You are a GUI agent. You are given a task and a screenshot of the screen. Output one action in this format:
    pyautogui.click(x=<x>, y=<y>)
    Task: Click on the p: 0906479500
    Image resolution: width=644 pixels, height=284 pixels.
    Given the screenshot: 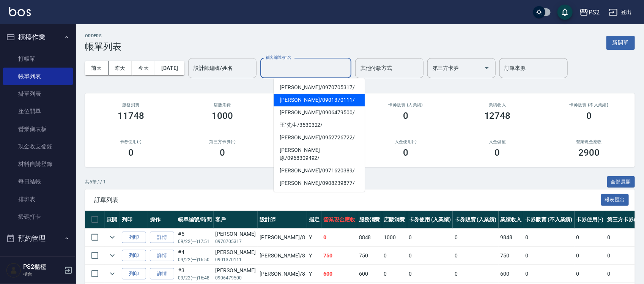 What is the action you would take?
    pyautogui.click(x=236, y=278)
    